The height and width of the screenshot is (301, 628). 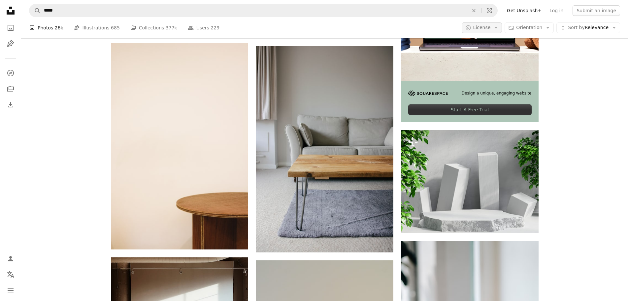 What do you see at coordinates (482, 28) in the screenshot?
I see `button: License` at bounding box center [482, 28].